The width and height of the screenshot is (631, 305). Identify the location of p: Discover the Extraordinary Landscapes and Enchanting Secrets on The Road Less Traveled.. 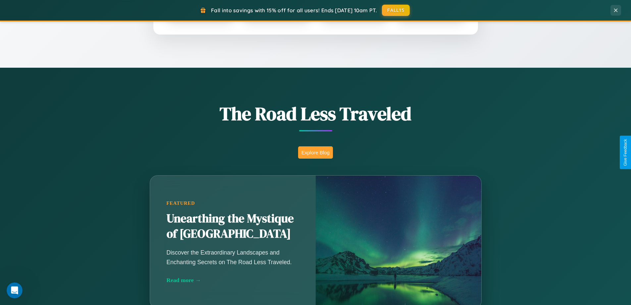
(233, 257).